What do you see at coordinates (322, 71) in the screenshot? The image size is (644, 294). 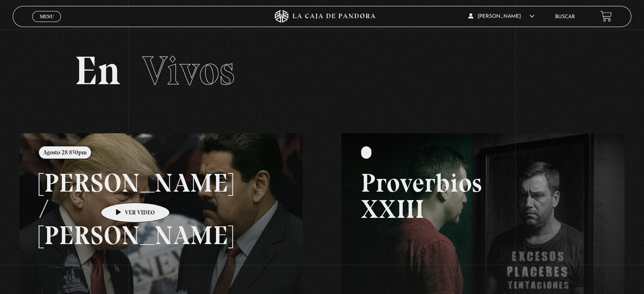 I see `h2: En` at bounding box center [322, 71].